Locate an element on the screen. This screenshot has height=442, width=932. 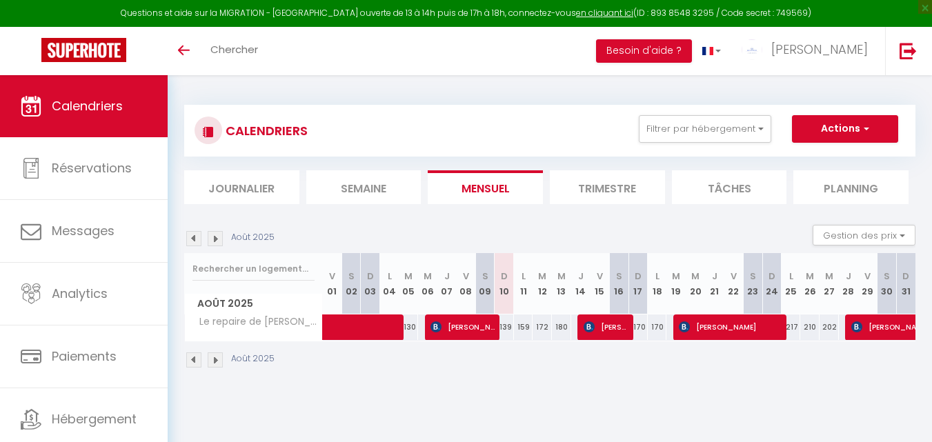
th: 13 is located at coordinates (561, 283).